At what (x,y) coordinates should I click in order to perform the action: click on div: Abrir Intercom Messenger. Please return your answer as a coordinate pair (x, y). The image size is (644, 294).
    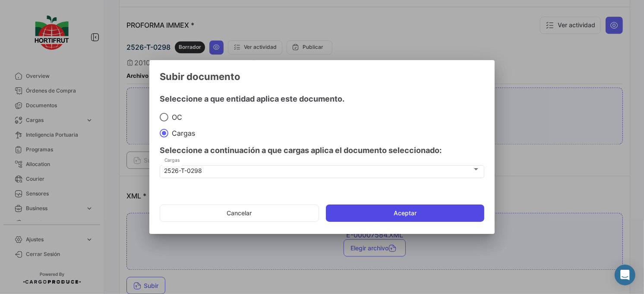
    Looking at the image, I should click on (625, 275).